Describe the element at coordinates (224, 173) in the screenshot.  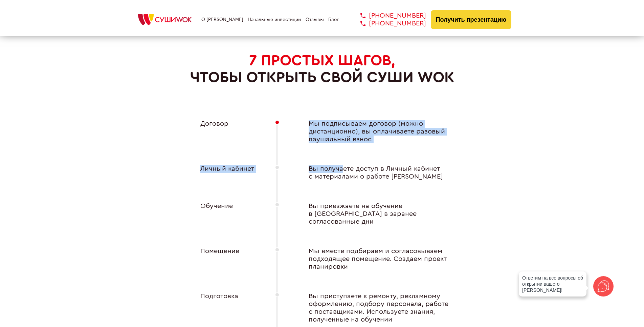
I see `div: Личный кабинет` at that location.